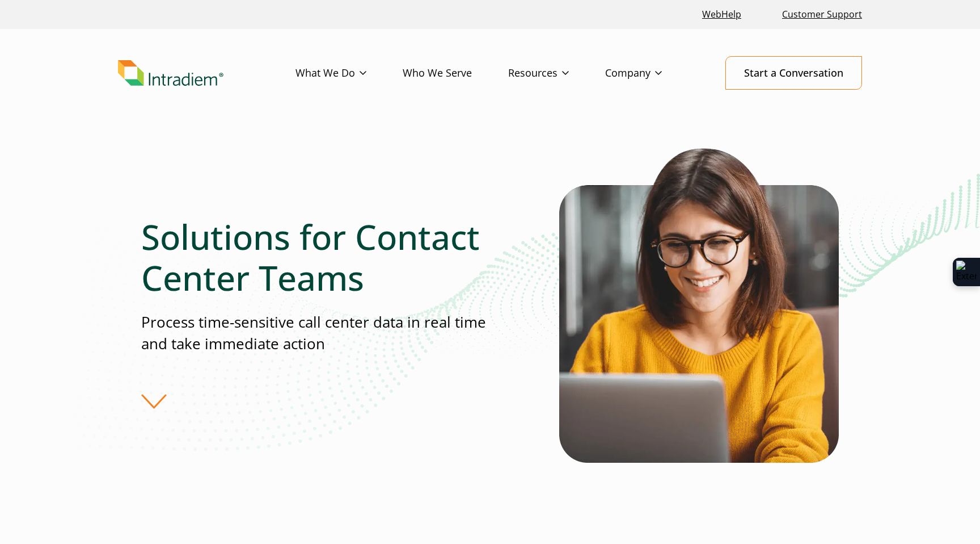 The width and height of the screenshot is (980, 544). I want to click on a: Link to homepage of Intradiem, so click(207, 73).